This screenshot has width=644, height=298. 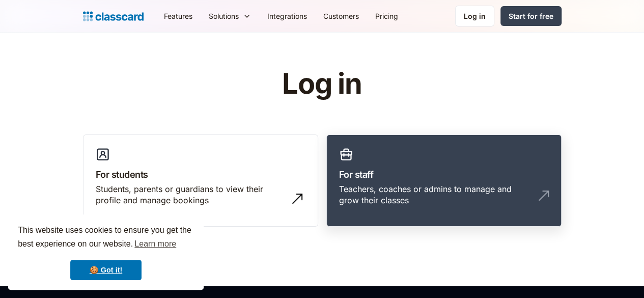 What do you see at coordinates (531, 16) in the screenshot?
I see `a: Start for free` at bounding box center [531, 16].